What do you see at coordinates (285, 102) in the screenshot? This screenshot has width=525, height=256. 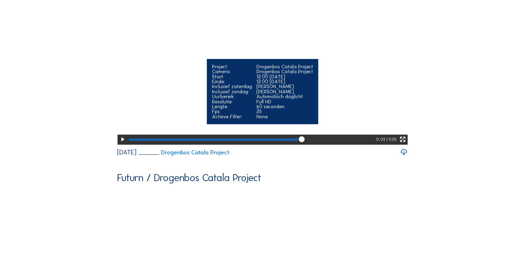 I see `div: Full HD` at bounding box center [285, 102].